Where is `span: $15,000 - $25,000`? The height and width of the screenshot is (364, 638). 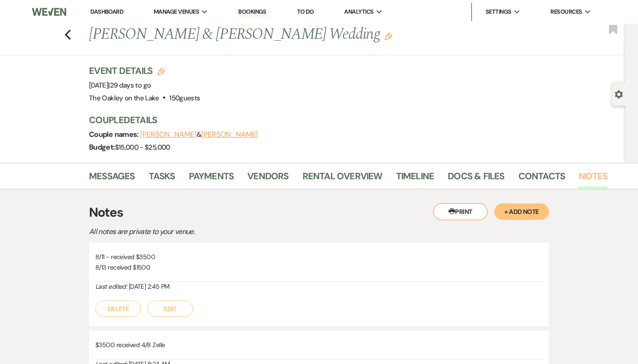
span: $15,000 - $25,000 is located at coordinates (142, 148).